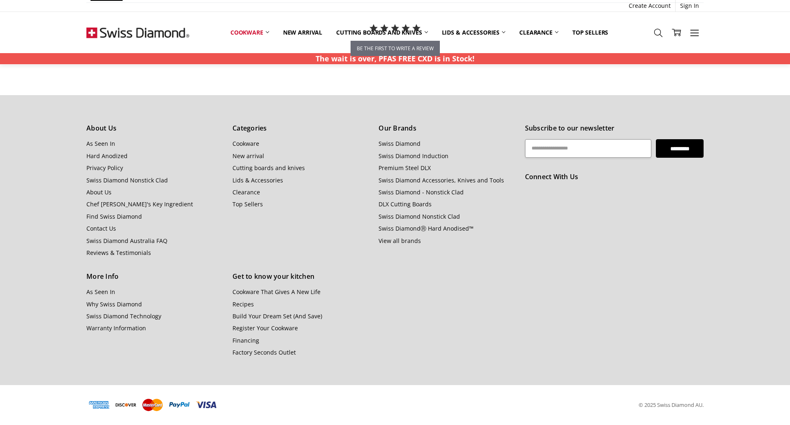  I want to click on a: Recipes, so click(243, 304).